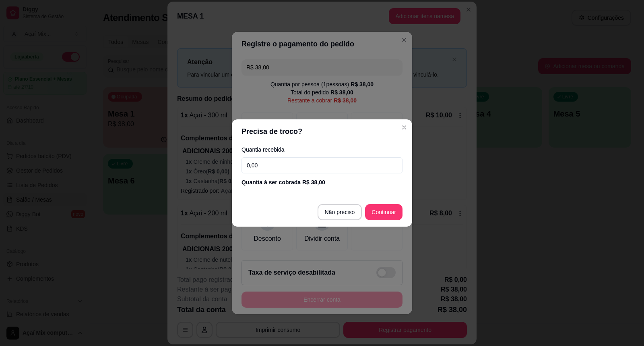  I want to click on button: Close, so click(404, 127).